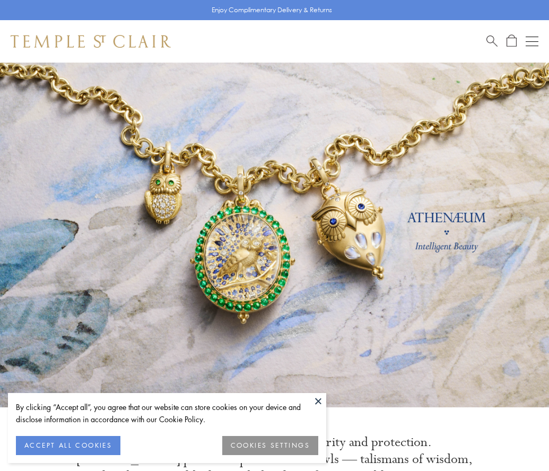 The height and width of the screenshot is (471, 549). What do you see at coordinates (270, 446) in the screenshot?
I see `button: COOKIES SETTINGS` at bounding box center [270, 446].